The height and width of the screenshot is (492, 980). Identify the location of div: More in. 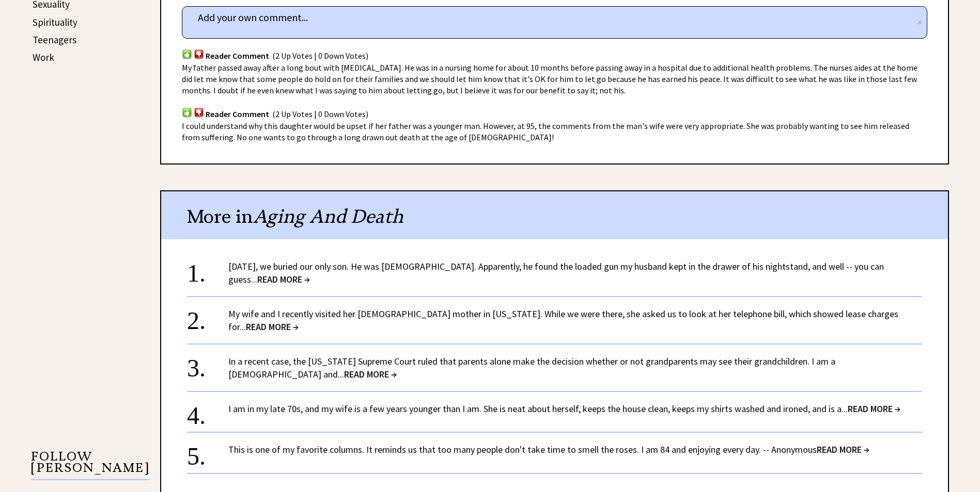
(554, 216).